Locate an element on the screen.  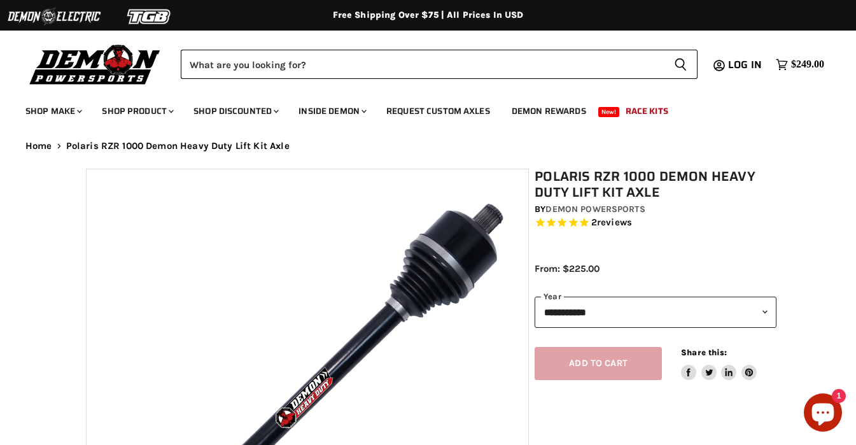
a: Home is located at coordinates (39, 146).